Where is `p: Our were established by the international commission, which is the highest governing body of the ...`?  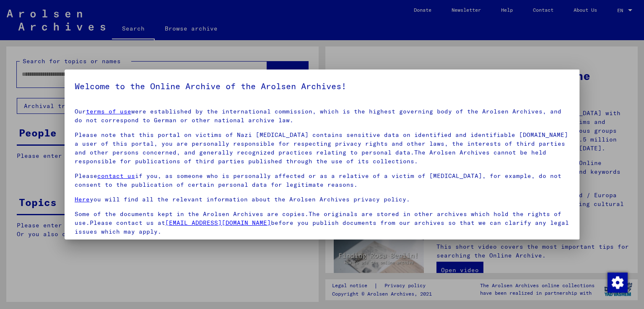
p: Our were established by the international commission, which is the highest governing body of the ... is located at coordinates (322, 116).